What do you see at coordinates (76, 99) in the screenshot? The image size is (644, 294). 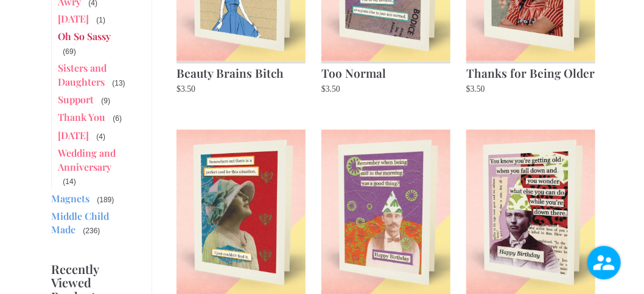 I see `a: Support` at bounding box center [76, 99].